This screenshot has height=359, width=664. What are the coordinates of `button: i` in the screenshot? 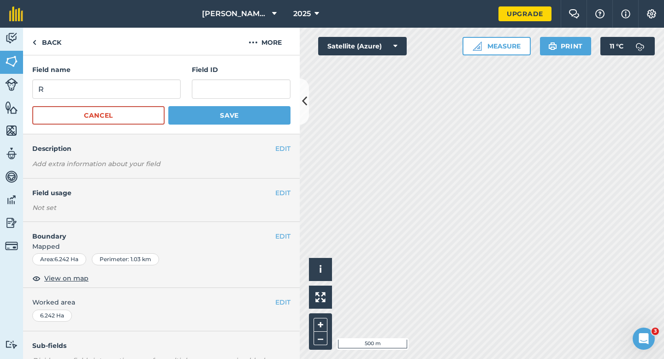 It's located at (321, 269).